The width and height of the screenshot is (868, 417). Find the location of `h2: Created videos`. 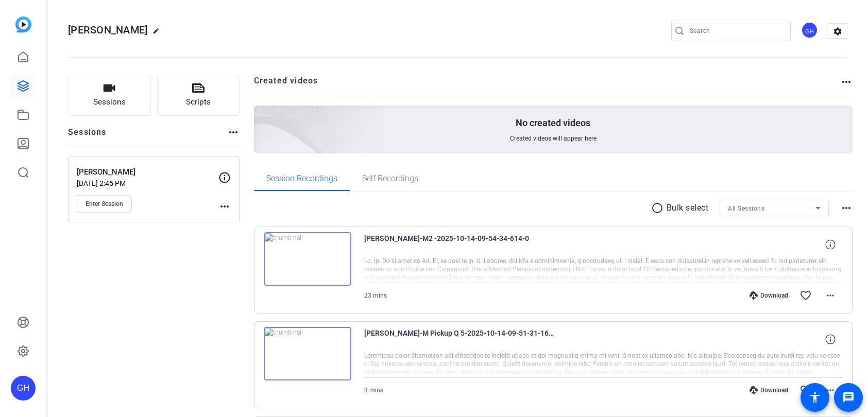

h2: Created videos is located at coordinates (547, 84).